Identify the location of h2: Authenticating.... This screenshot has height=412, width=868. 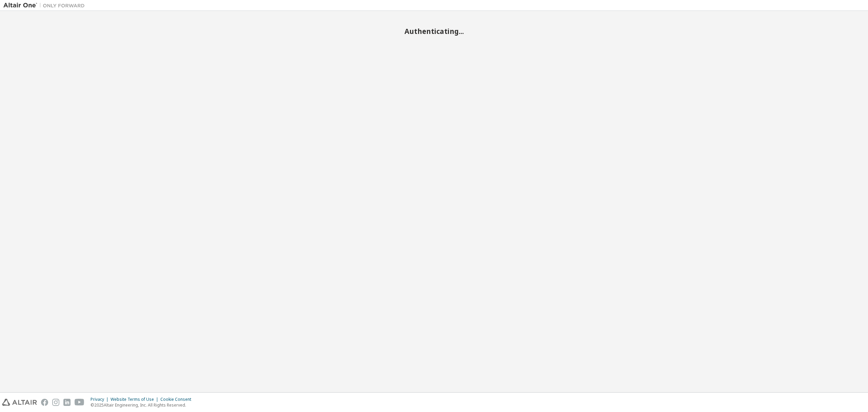
(434, 31).